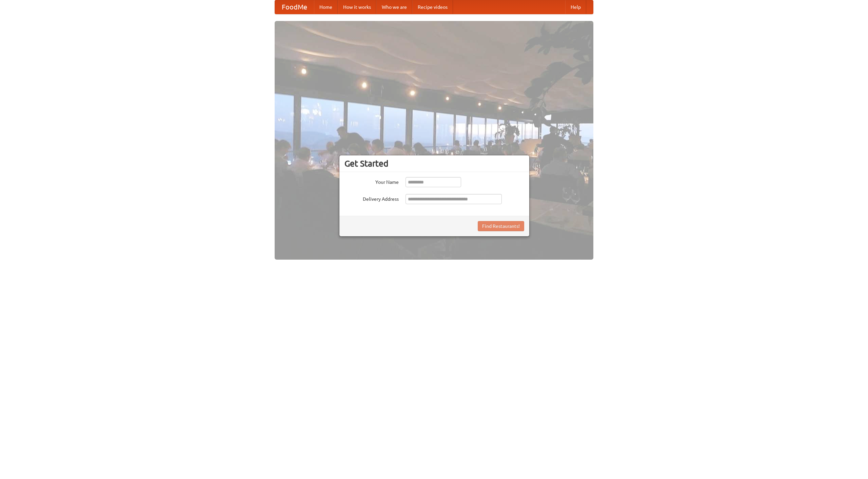 The width and height of the screenshot is (868, 479). Describe the element at coordinates (394, 7) in the screenshot. I see `a: Who we are` at that location.